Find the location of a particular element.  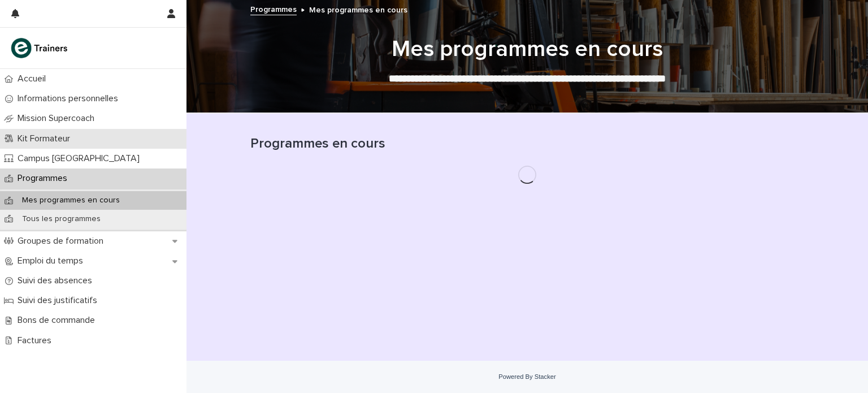

p: Tous les programmes is located at coordinates (61, 218).